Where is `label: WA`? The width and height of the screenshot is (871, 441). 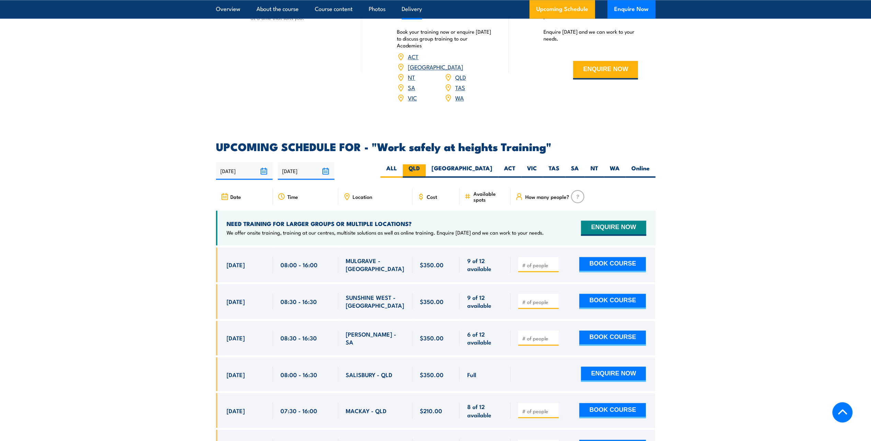 label: WA is located at coordinates (614, 171).